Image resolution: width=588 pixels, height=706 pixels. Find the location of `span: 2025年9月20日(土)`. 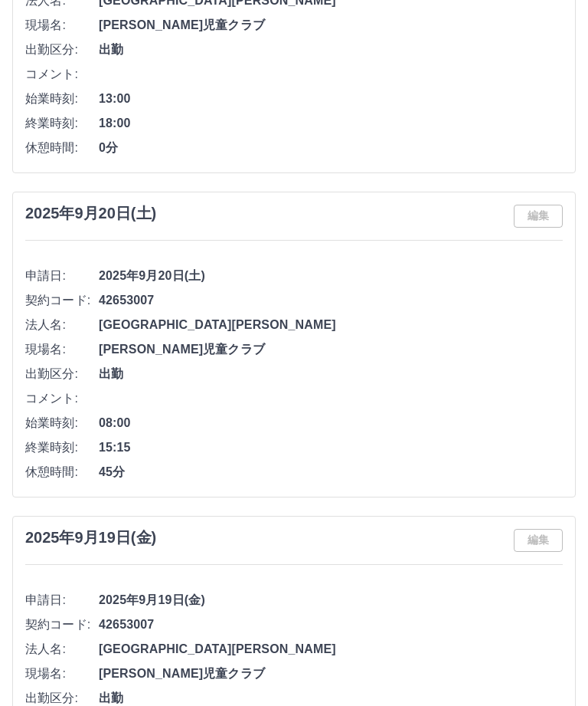

span: 2025年9月20日(土) is located at coordinates (330, 277).